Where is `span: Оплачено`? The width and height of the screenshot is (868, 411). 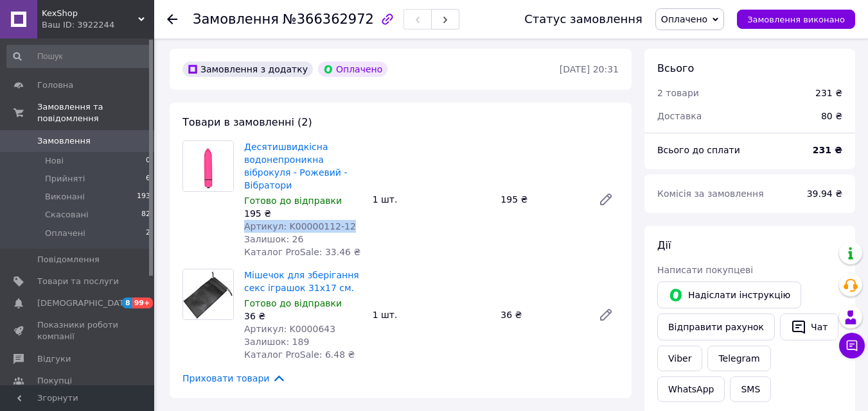 span: Оплачено is located at coordinates (684, 19).